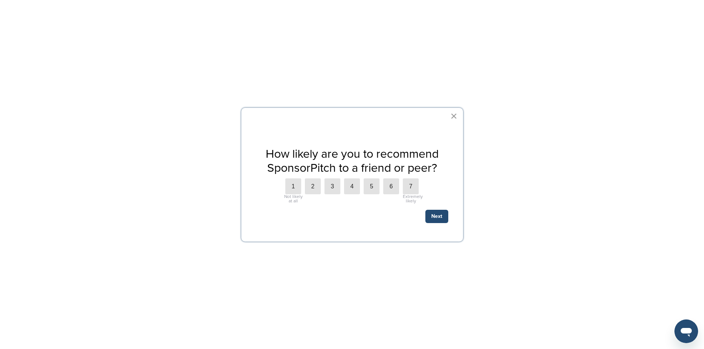 This screenshot has width=704, height=349. I want to click on button: Next, so click(437, 217).